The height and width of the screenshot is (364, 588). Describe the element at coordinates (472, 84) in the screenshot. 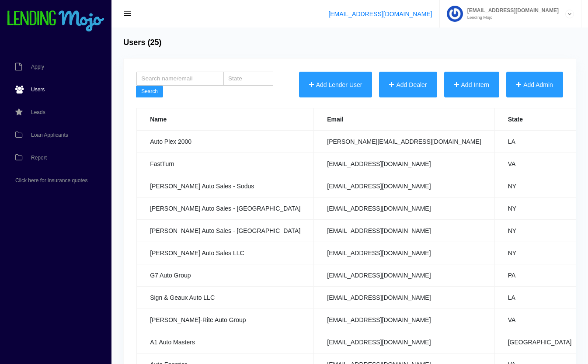

I see `button: Add Intern` at that location.